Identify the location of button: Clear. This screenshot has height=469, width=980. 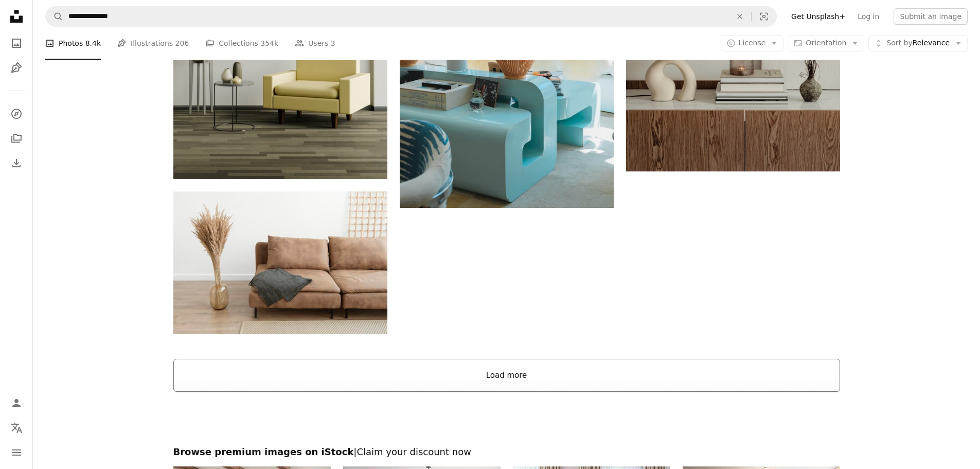
(740, 16).